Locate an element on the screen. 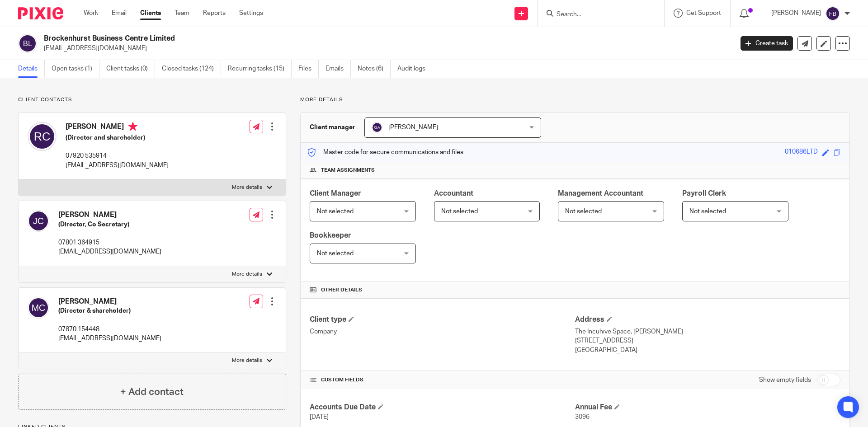 The height and width of the screenshot is (427, 868). a: Recurring tasks (15) is located at coordinates (260, 69).